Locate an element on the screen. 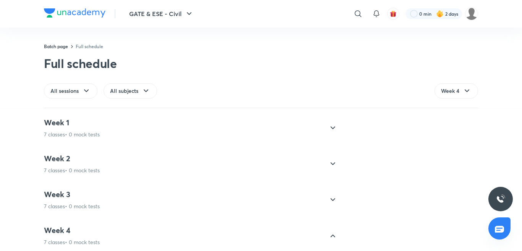  img: Kranti is located at coordinates (472, 14).